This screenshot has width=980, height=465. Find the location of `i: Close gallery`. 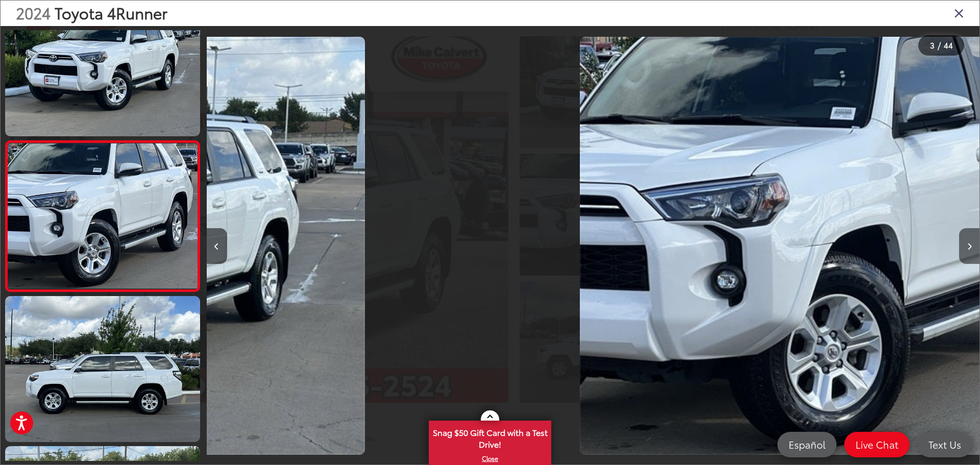

i: Close gallery is located at coordinates (959, 12).